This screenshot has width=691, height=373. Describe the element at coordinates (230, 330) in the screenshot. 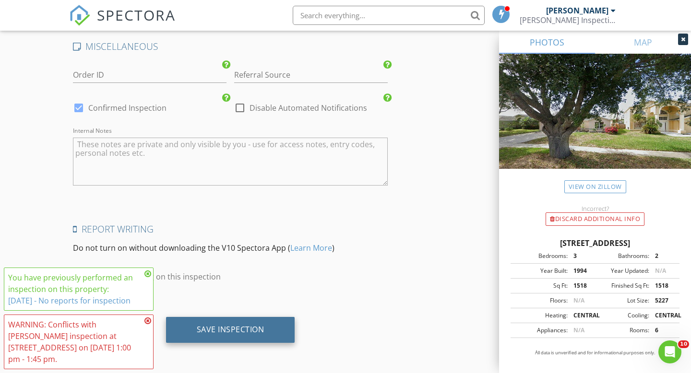

I see `div: Save Inspection` at that location.